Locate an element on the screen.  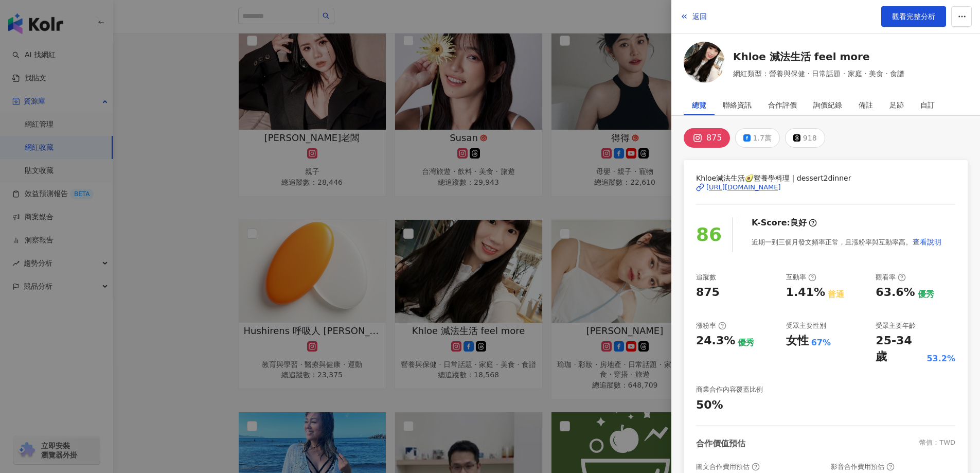
div: 詢價紀錄 is located at coordinates (828, 105).